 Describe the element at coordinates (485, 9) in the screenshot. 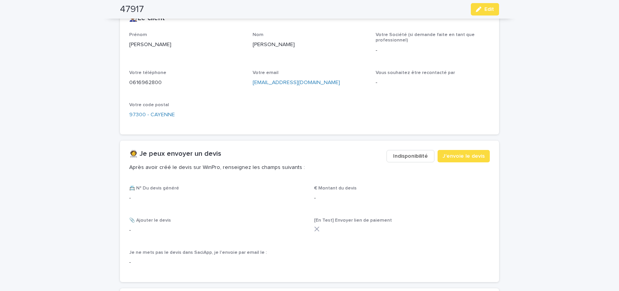

I see `button: Edit` at that location.